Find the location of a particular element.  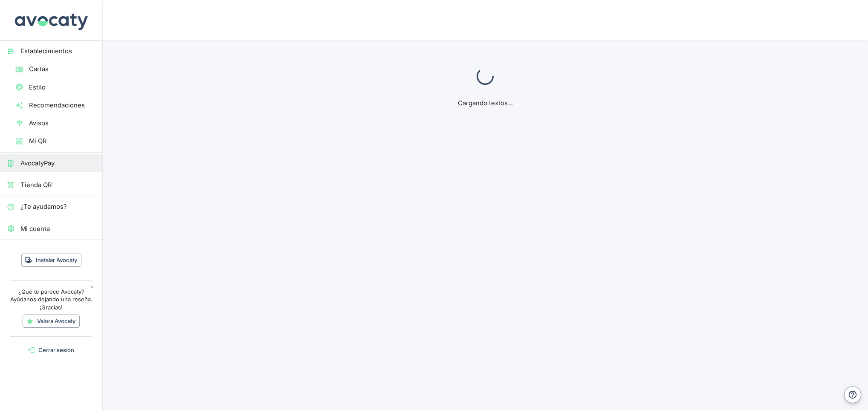

span: Mi cuenta is located at coordinates (58, 229).